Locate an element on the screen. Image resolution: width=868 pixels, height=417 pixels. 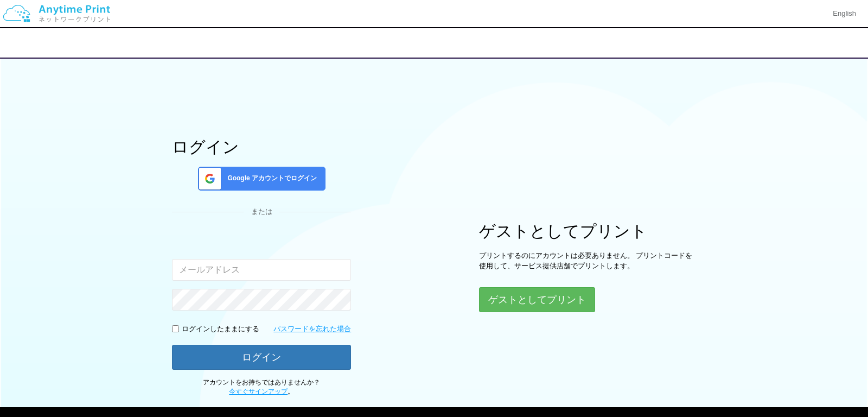
a: 戻る is located at coordinates (30, 42).